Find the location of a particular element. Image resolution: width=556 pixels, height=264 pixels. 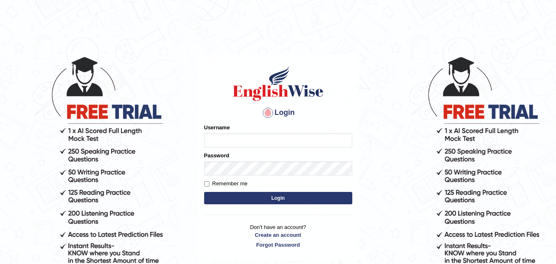

input: Remember me is located at coordinates (206, 183).